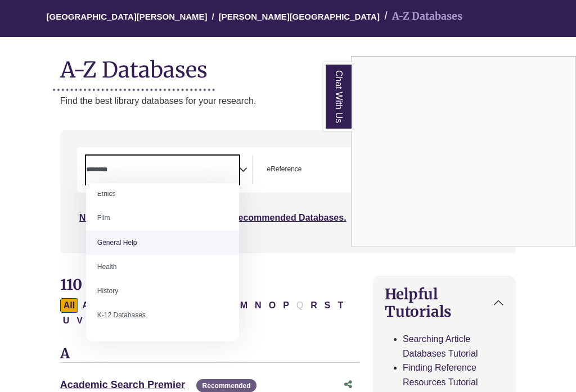 This screenshot has width=576, height=392. What do you see at coordinates (338, 96) in the screenshot?
I see `a: Chat With Us` at bounding box center [338, 96].